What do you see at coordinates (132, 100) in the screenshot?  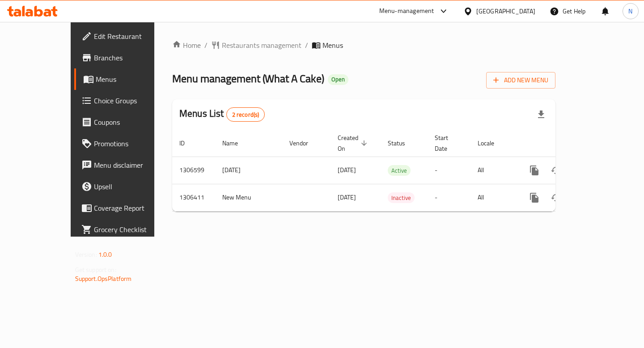 I see `span: Choice Groups` at bounding box center [132, 100].